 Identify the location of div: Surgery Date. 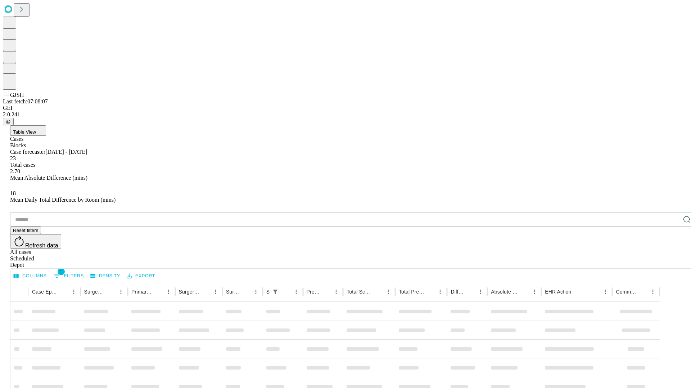
(233, 291).